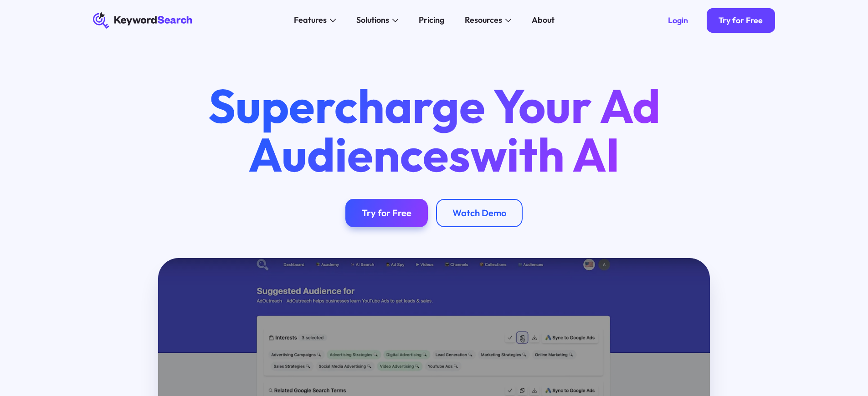 Image resolution: width=868 pixels, height=396 pixels. Describe the element at coordinates (432, 20) in the screenshot. I see `a: Pricing` at that location.